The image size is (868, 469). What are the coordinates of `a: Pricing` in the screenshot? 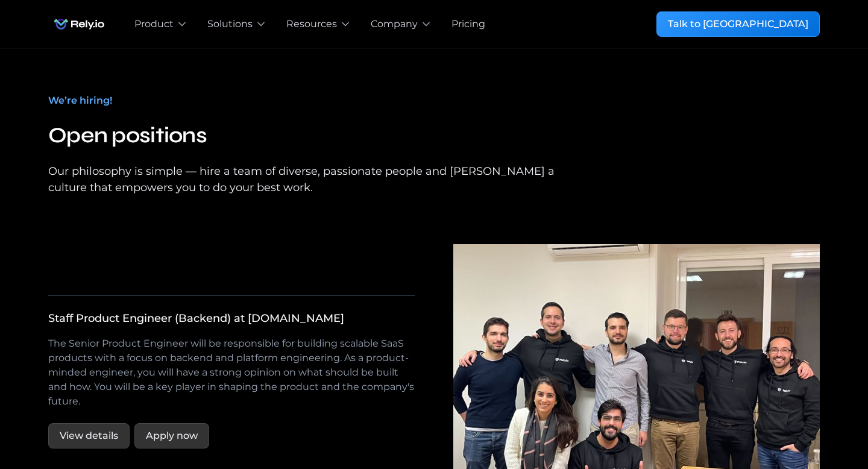 It's located at (469, 24).